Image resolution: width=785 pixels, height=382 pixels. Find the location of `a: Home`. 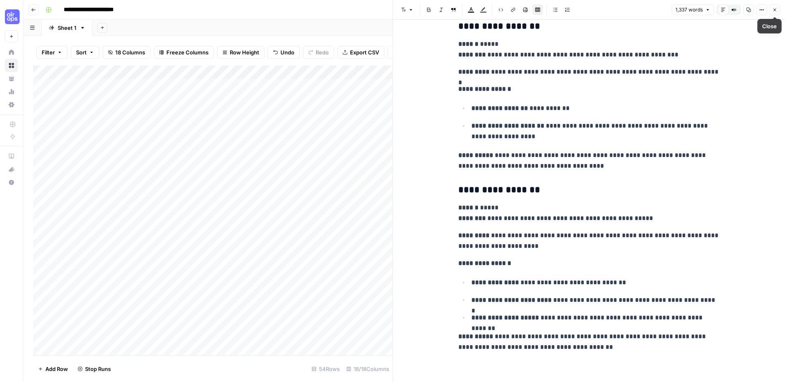

a: Home is located at coordinates (11, 52).